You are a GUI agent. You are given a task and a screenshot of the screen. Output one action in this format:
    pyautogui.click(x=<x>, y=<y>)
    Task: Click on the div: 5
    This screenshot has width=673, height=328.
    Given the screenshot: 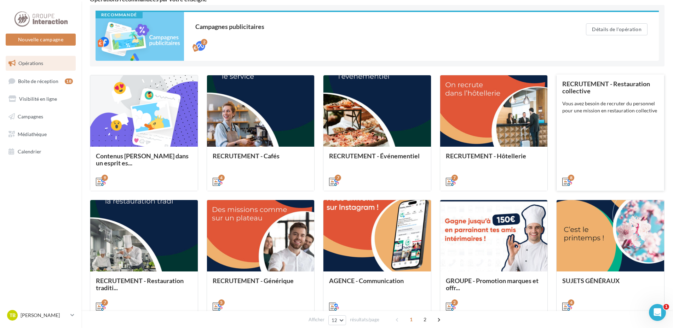 What is the action you would take?
    pyautogui.click(x=222, y=303)
    